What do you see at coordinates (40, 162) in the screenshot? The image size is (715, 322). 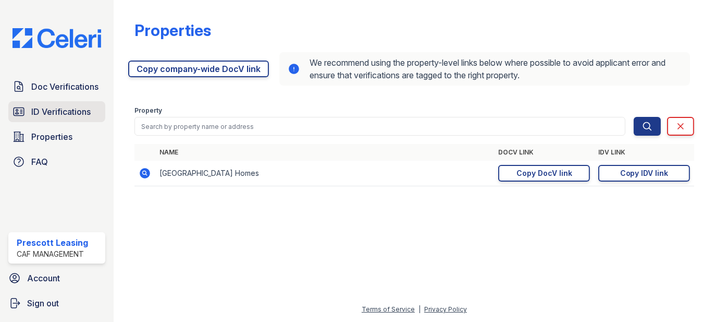 I see `span: FAQ` at bounding box center [40, 162].